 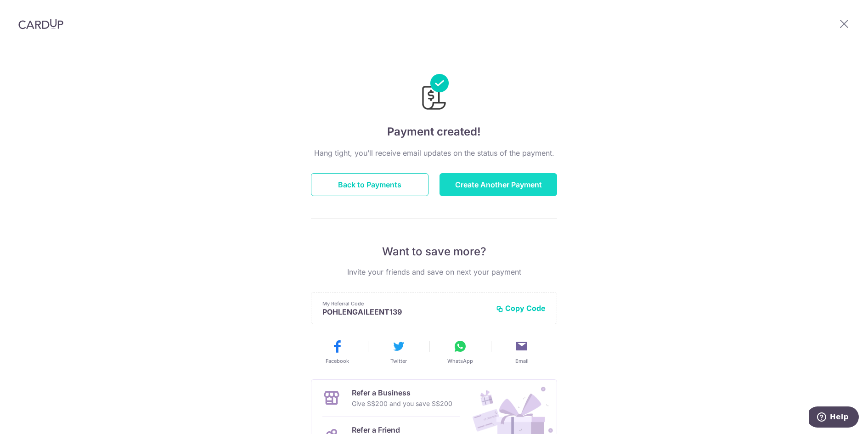 What do you see at coordinates (406, 312) in the screenshot?
I see `p: POHLENGAILEENT139` at bounding box center [406, 312].